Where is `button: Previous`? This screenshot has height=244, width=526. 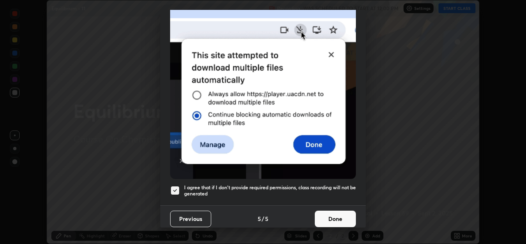 button: Previous is located at coordinates (191, 219).